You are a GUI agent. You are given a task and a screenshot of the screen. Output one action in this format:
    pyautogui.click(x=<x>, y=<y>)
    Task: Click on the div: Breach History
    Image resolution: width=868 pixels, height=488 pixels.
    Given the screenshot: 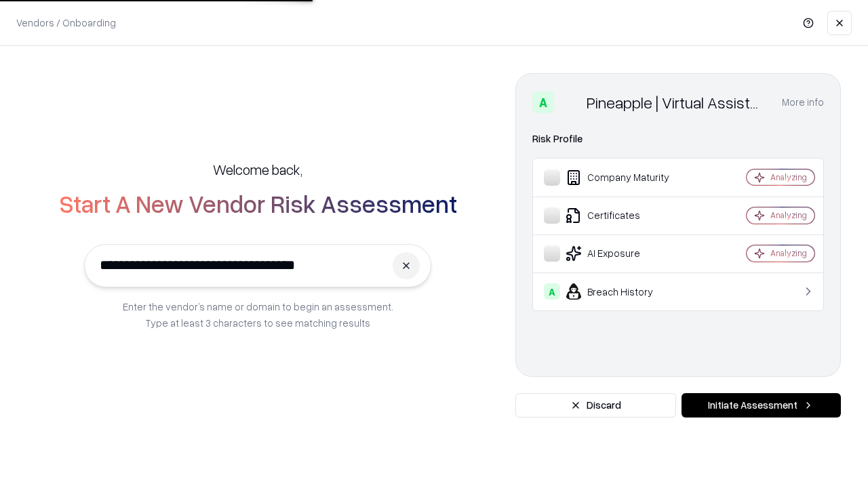 What is the action you would take?
    pyautogui.click(x=625, y=291)
    